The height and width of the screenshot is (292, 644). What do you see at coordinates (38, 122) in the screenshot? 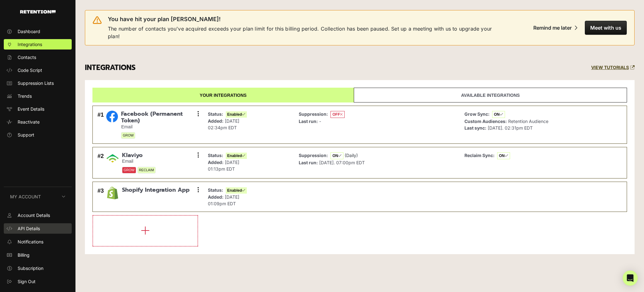
I see `a: Reactivate` at bounding box center [38, 122].